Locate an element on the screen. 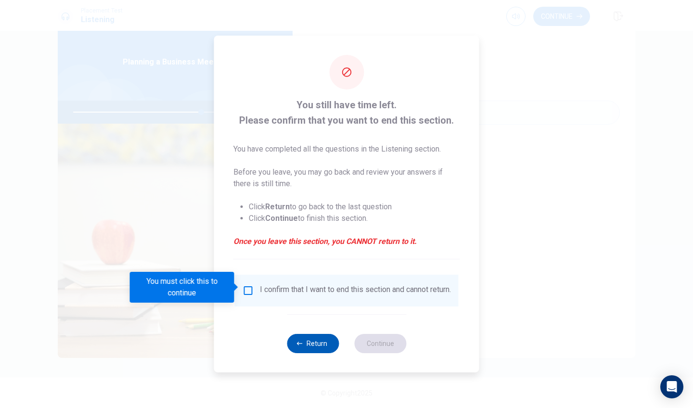 This screenshot has width=693, height=408. span: You must click this to continue is located at coordinates (248, 291).